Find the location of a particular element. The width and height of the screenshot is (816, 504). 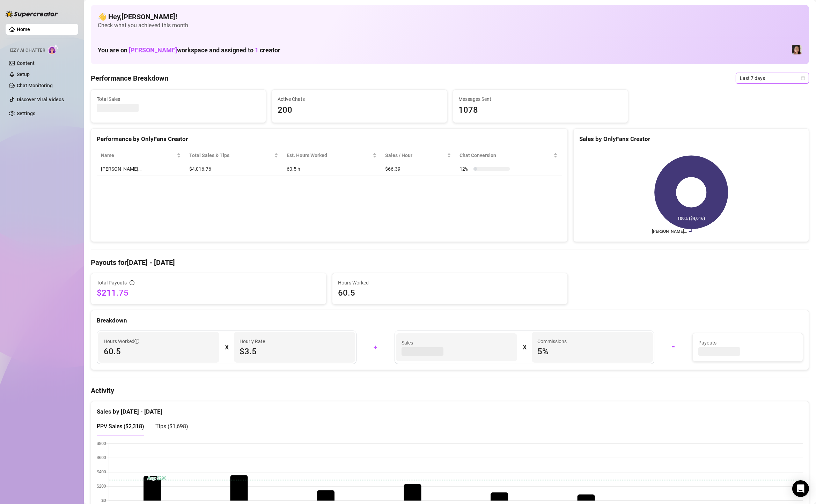

span: $3.5 is located at coordinates (294, 351).